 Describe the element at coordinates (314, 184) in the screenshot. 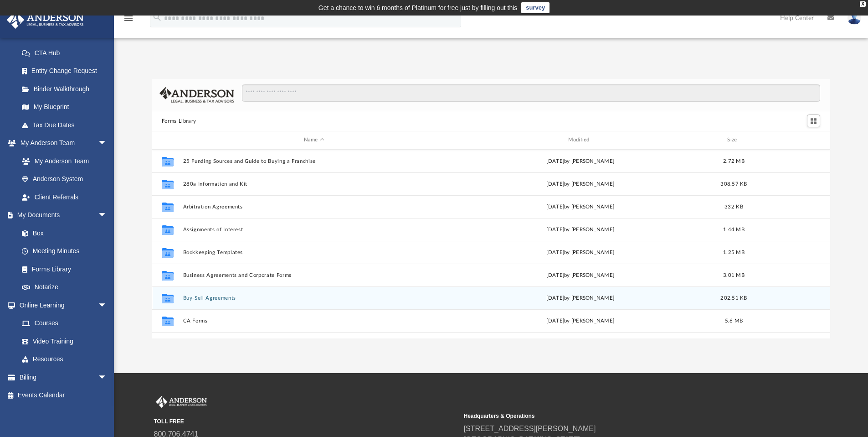

I see `button: 280a Information and Kit` at that location.